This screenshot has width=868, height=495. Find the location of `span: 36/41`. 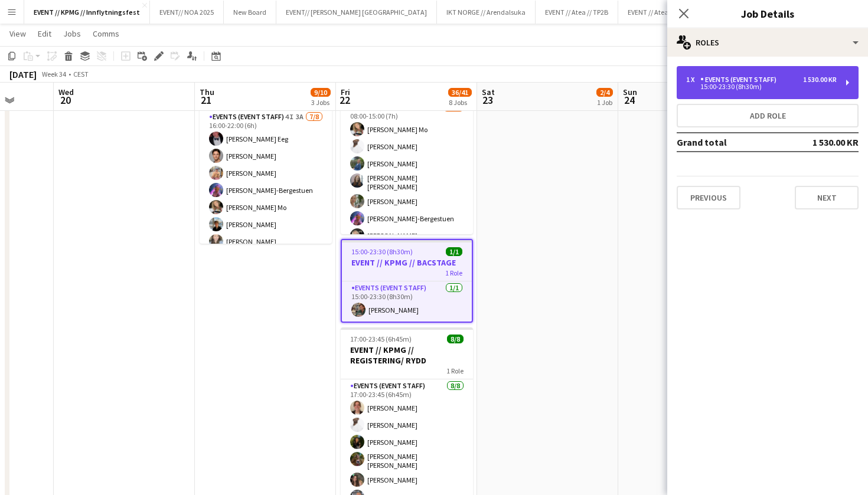

span: 36/41 is located at coordinates (460, 92).